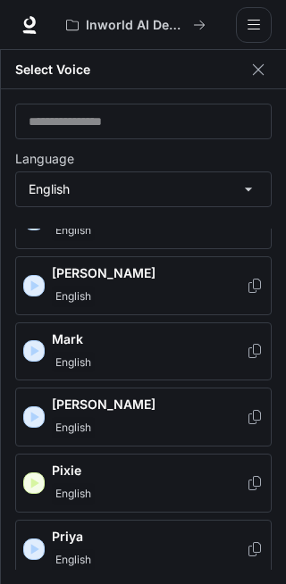  What do you see at coordinates (136, 25) in the screenshot?
I see `p: Inworld AI Demos` at bounding box center [136, 25].